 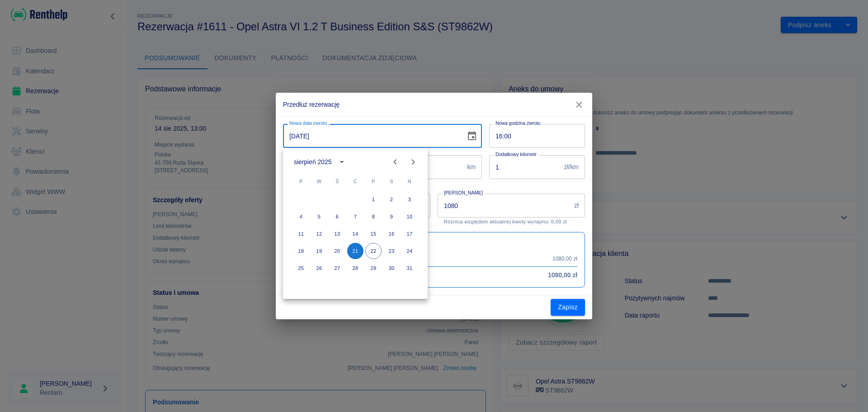 What do you see at coordinates (337, 234) in the screenshot?
I see `button: 13` at bounding box center [337, 234].